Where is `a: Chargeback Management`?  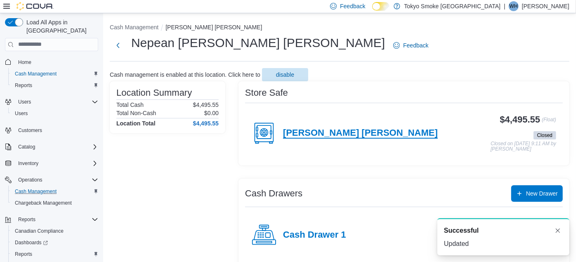 a: Chargeback Management is located at coordinates (43, 203).